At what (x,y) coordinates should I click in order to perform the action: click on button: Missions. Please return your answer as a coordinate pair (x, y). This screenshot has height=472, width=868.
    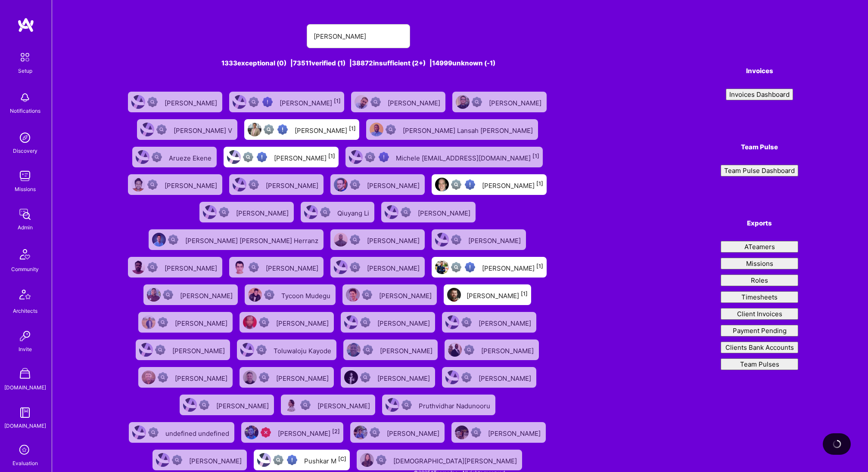
    Looking at the image, I should click on (760, 263).